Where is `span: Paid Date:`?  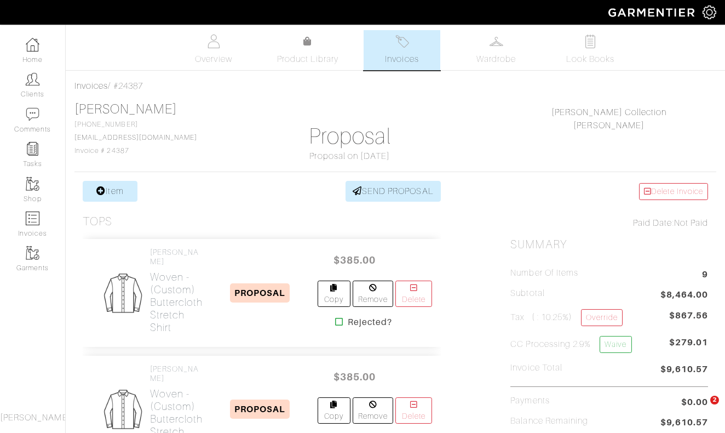 span: Paid Date: is located at coordinates (653, 223).